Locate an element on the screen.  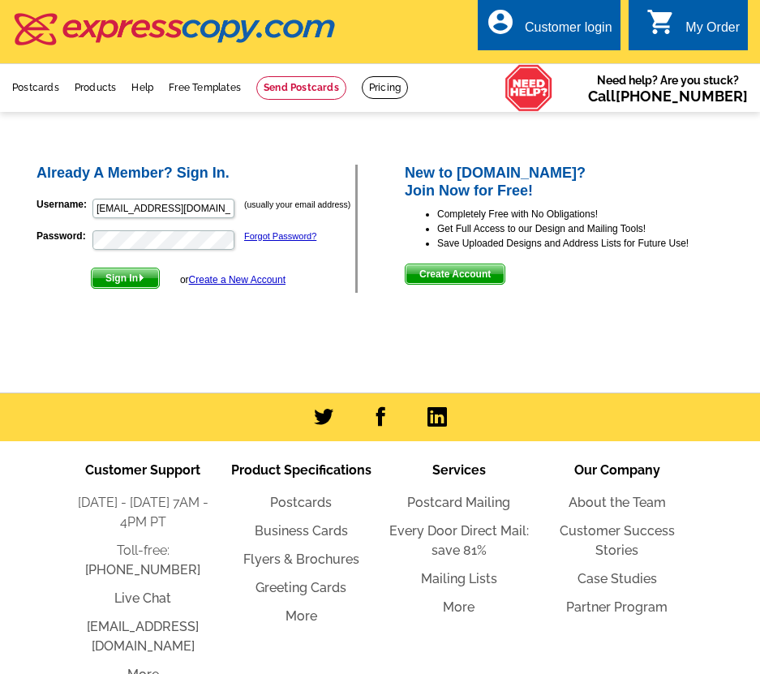
span: Customer Support is located at coordinates (143, 469).